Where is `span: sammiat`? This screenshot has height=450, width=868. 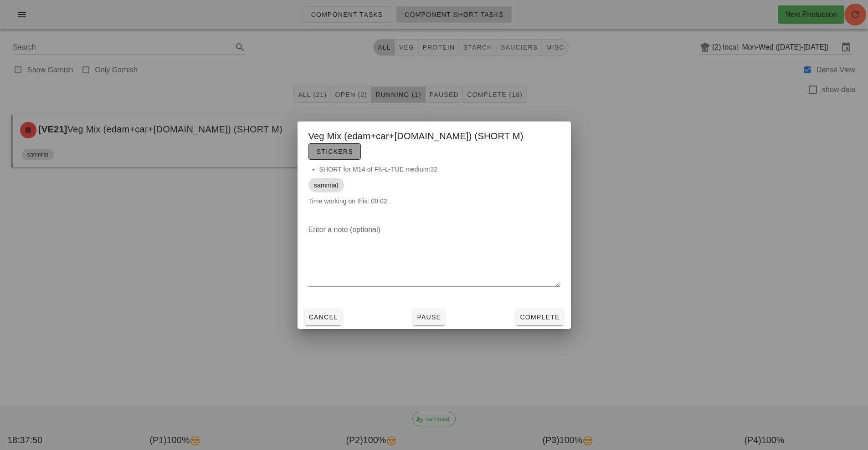 span: sammiat is located at coordinates (326, 186).